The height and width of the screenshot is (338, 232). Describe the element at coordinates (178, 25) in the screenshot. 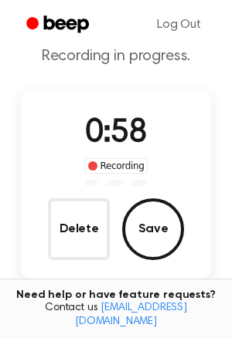

I see `a: Log Out` at that location.